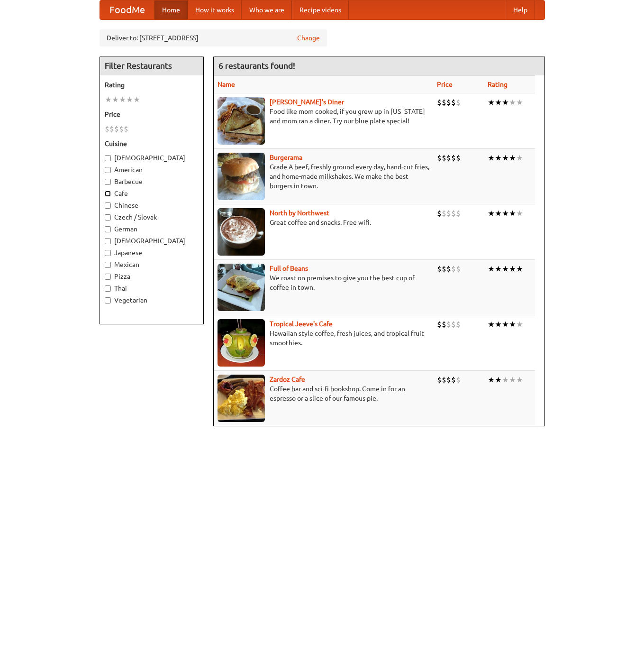 The image size is (644, 671). What do you see at coordinates (323, 393) in the screenshot?
I see `p: Coffee bar and sci-fi bookshop. Come in for an espresso or a slice of our famous pie.` at bounding box center [323, 393].